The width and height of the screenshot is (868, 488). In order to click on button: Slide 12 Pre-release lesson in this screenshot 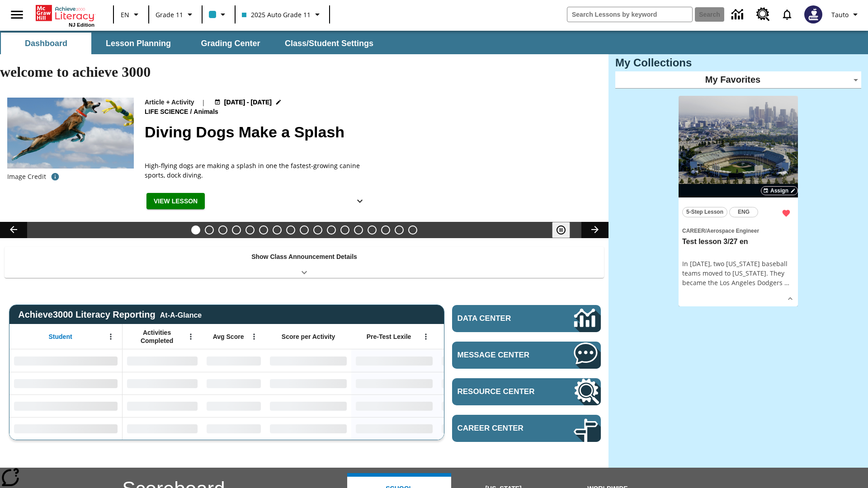, I will do `click(345, 230)`.